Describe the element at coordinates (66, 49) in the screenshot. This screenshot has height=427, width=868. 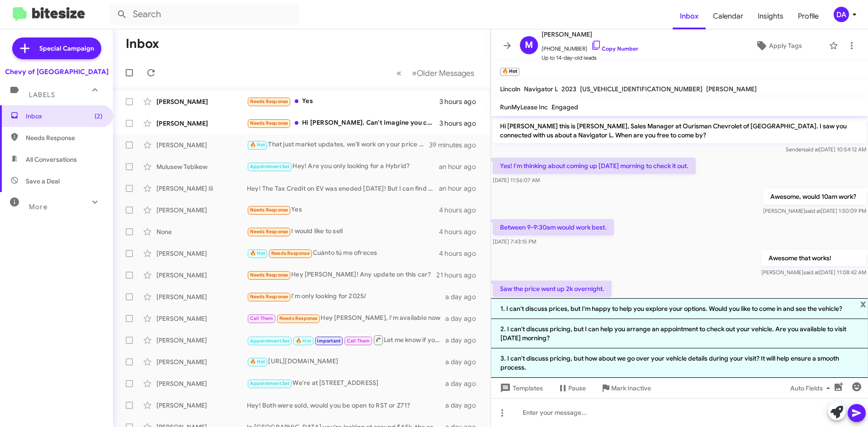
I see `span: Special Campaign` at that location.